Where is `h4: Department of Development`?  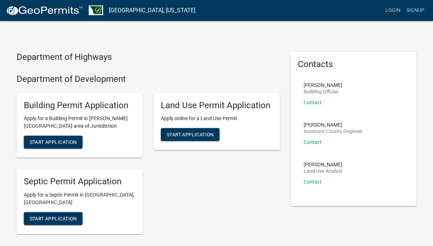 h4: Department of Development is located at coordinates (148, 79).